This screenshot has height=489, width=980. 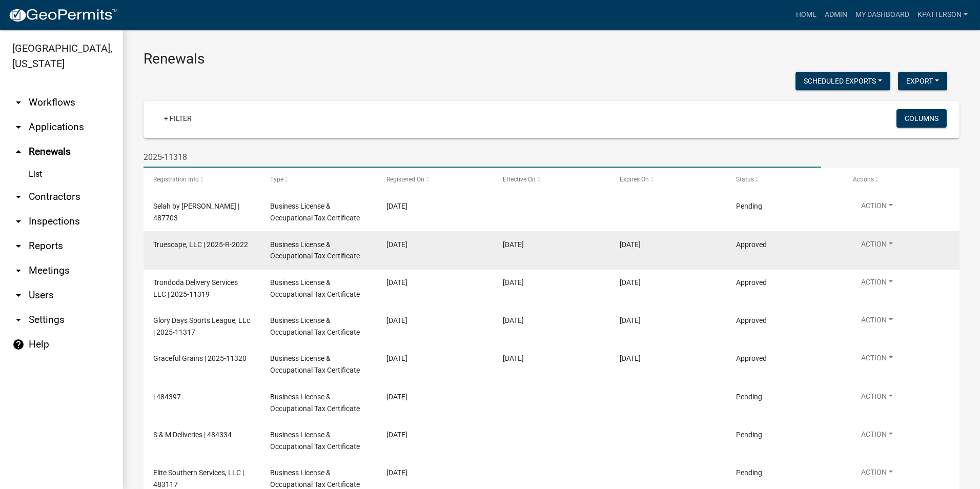 What do you see at coordinates (668, 180) in the screenshot?
I see `datatable-header-cell: Expires On` at bounding box center [668, 180].